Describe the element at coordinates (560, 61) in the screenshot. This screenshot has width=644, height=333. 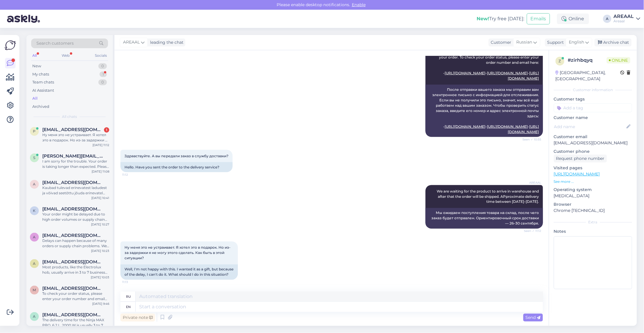
I see `span: z` at that location.